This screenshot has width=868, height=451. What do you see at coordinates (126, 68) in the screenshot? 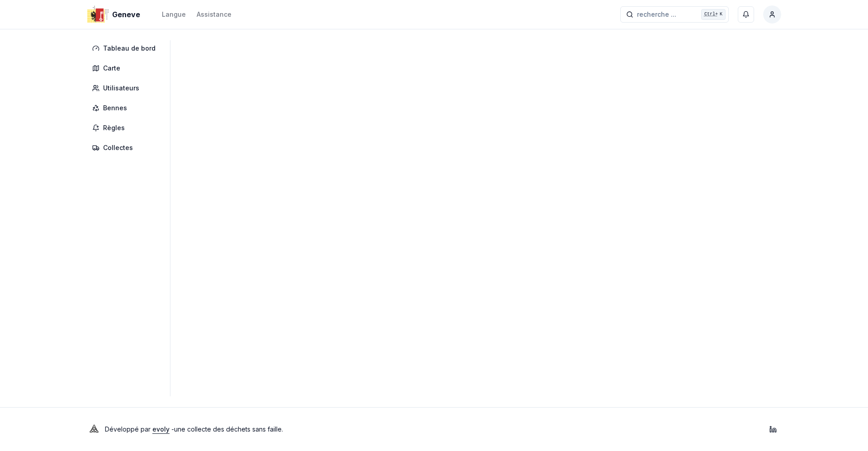
I see `a: Carte` at bounding box center [126, 68].